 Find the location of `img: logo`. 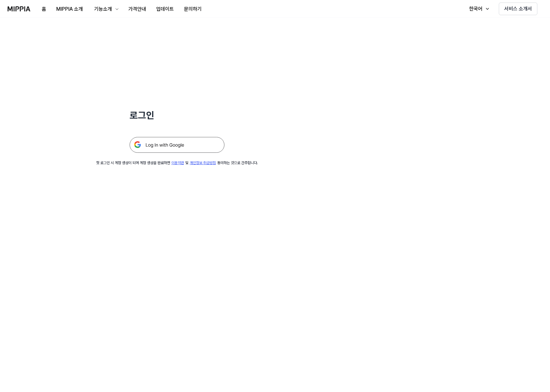

img: logo is located at coordinates (19, 9).